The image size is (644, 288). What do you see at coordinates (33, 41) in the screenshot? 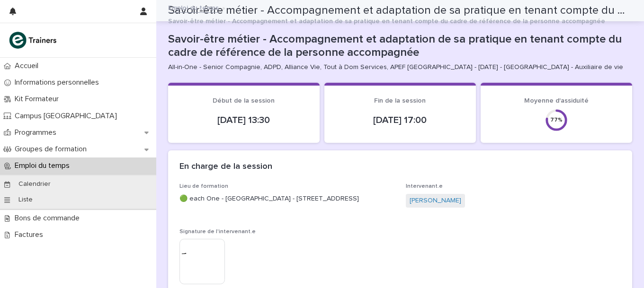
I see `img: K0CqGN7SDeD6s4JG8KQk` at bounding box center [33, 41].